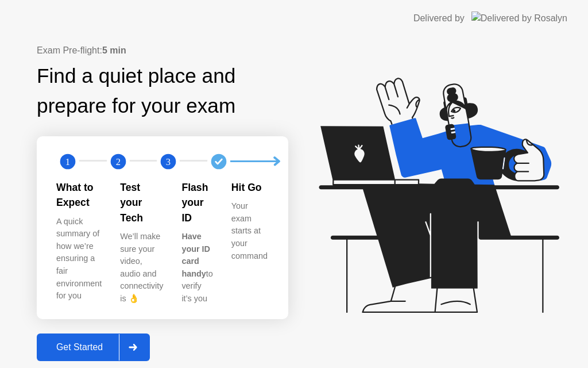 The height and width of the screenshot is (368, 588). I want to click on div: A quick summary of how we’re ensuring a fair environment for you, so click(79, 259).